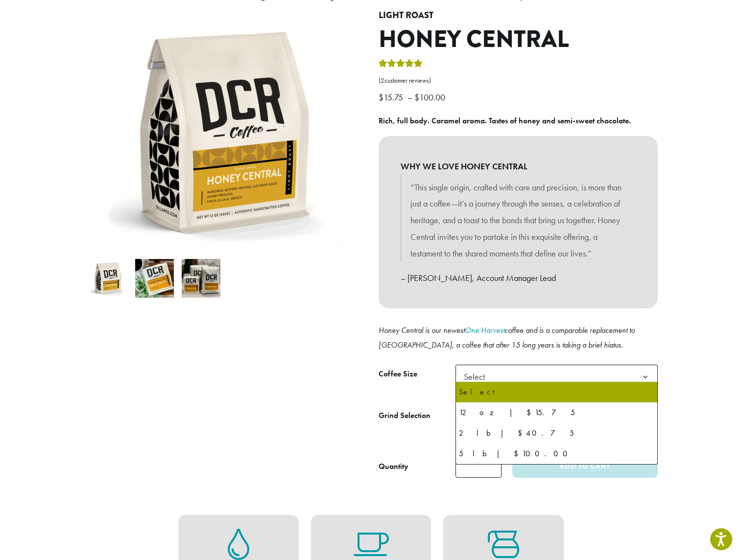 The width and height of the screenshot is (742, 560). What do you see at coordinates (155, 278) in the screenshot?
I see `img: Honey Central - Image 2` at bounding box center [155, 278].